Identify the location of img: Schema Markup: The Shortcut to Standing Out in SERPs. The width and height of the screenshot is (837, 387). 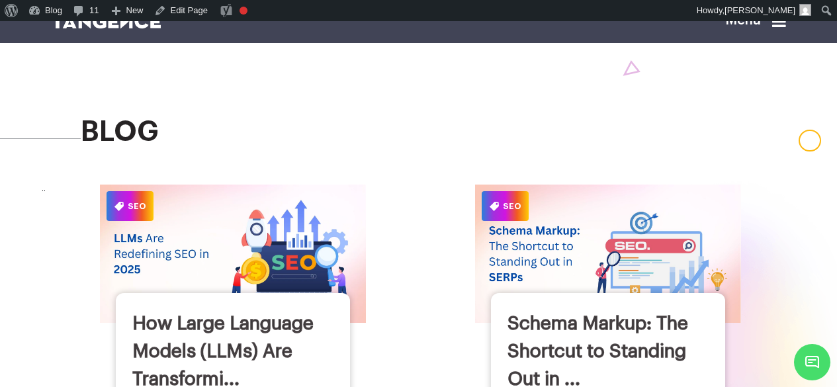
(608, 253).